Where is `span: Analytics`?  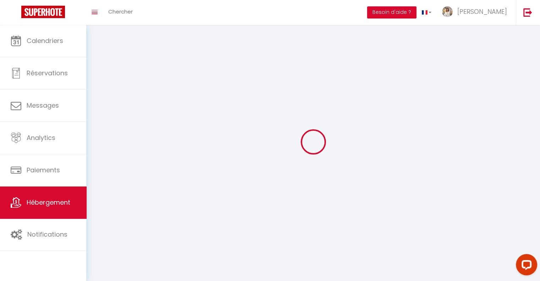 span: Analytics is located at coordinates (41, 137).